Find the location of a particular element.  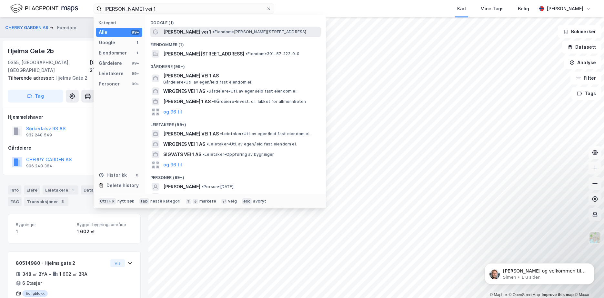

p: Message from Simen, sent 1 u siden is located at coordinates (70, 28).